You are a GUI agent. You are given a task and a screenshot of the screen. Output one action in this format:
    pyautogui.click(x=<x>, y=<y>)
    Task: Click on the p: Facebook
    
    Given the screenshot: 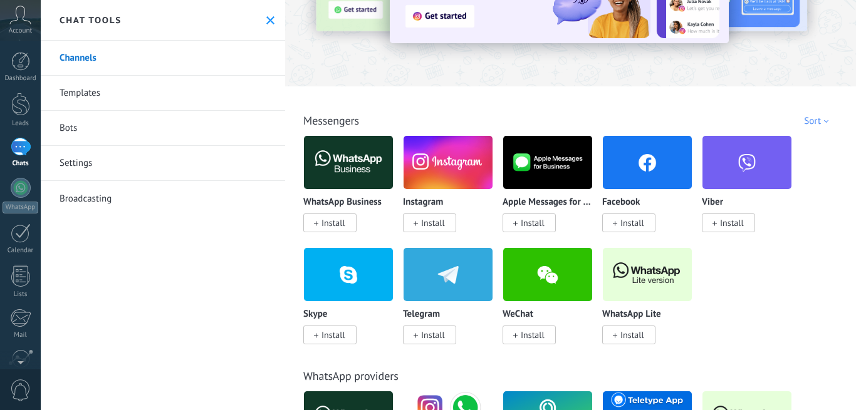 What is the action you would take?
    pyautogui.click(x=621, y=202)
    